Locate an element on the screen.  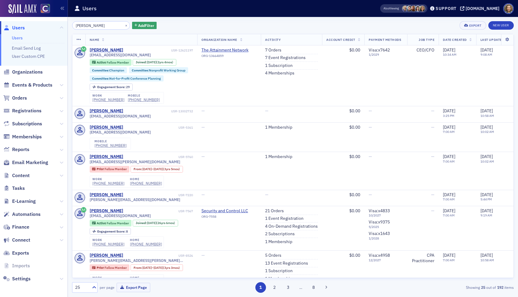
div: 25 is located at coordinates (82, 287).